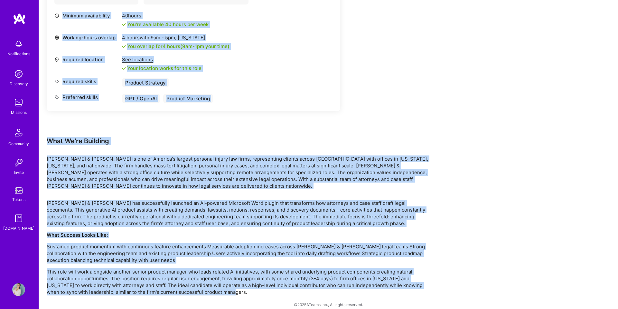  I want to click on div: Invite, so click(19, 172).